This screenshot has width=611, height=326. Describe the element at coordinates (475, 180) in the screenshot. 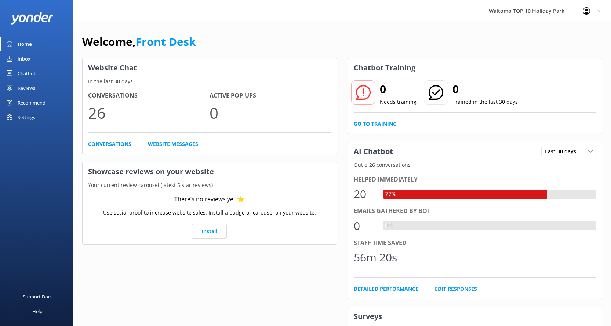

I see `div: Helped immediately` at that location.